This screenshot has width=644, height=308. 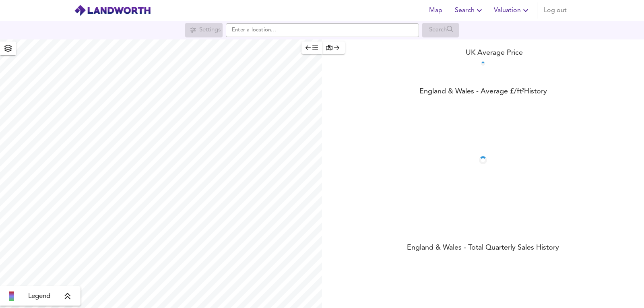 What do you see at coordinates (483, 53) in the screenshot?
I see `div: UK Average Price` at bounding box center [483, 53].